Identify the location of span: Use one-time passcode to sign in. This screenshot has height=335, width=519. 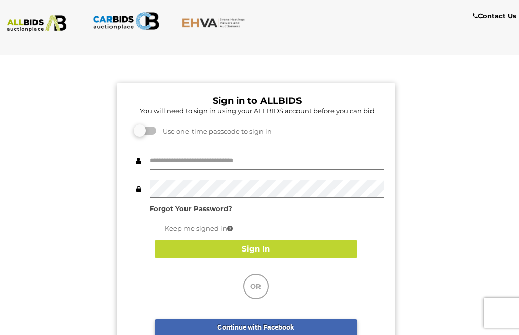
(214, 131).